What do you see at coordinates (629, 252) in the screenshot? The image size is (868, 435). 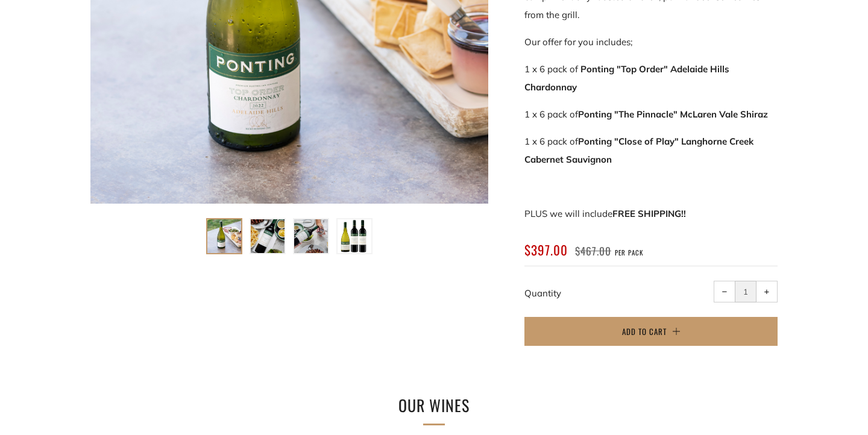 I see `span: per pack` at bounding box center [629, 252].